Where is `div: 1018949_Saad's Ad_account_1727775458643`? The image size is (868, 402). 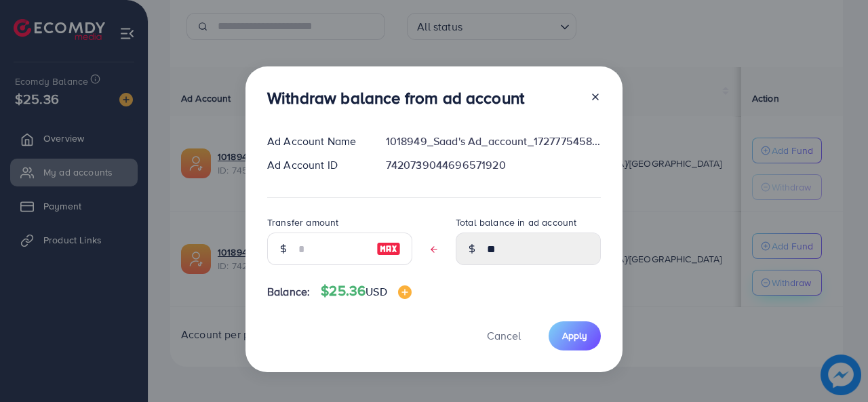 div: 1018949_Saad's Ad_account_1727775458643 is located at coordinates (493, 141).